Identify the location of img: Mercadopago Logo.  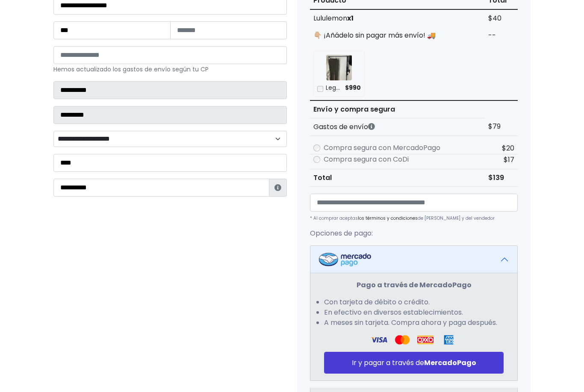
(345, 260).